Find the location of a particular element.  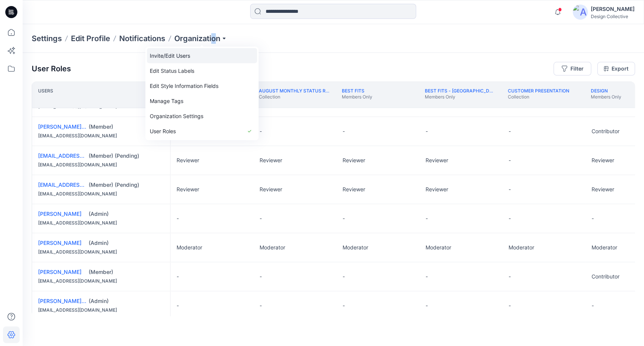

a: August Monthly Status Report is located at coordinates (299, 91).